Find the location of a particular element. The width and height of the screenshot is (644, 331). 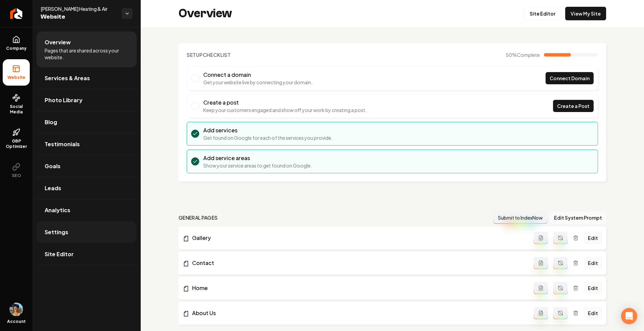

h3: Create a post is located at coordinates (285, 103).